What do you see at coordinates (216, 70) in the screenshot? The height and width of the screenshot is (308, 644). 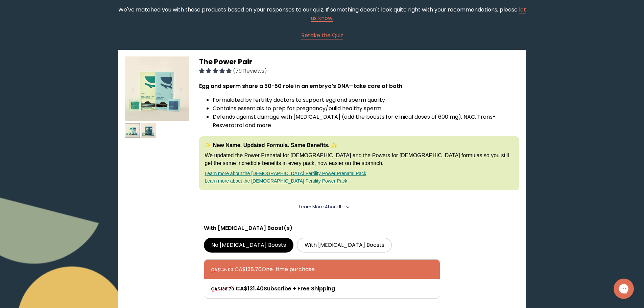 I see `span: 4.92 stars` at bounding box center [216, 70].